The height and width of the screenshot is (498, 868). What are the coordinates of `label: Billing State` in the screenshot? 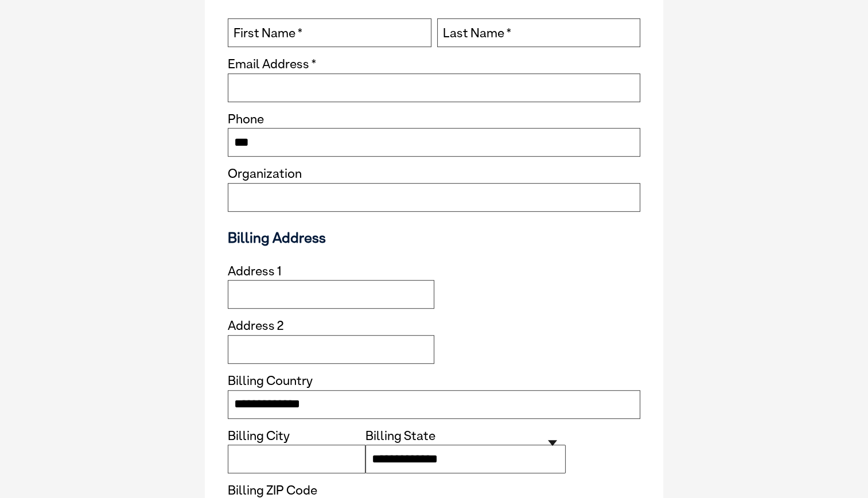 It's located at (400, 436).